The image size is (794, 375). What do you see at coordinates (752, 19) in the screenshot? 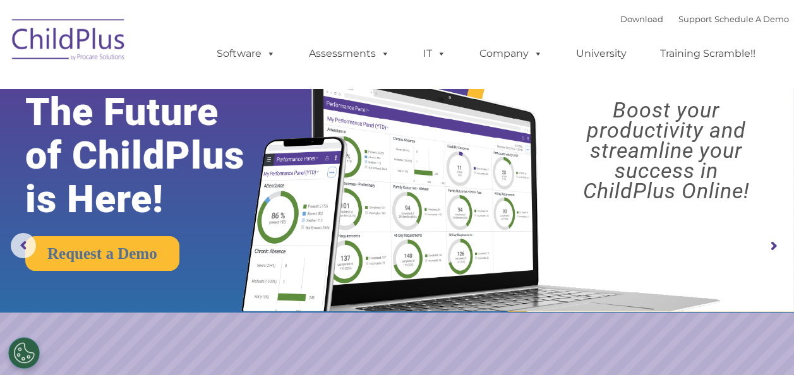
I see `a: Schedule A Demo` at bounding box center [752, 19].